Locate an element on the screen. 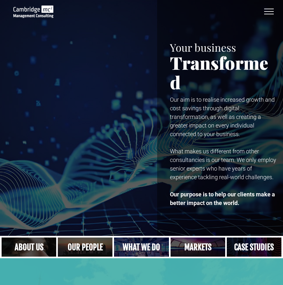  strong: Our purpose is to help our clients make a better impact on the world. is located at coordinates (222, 199).